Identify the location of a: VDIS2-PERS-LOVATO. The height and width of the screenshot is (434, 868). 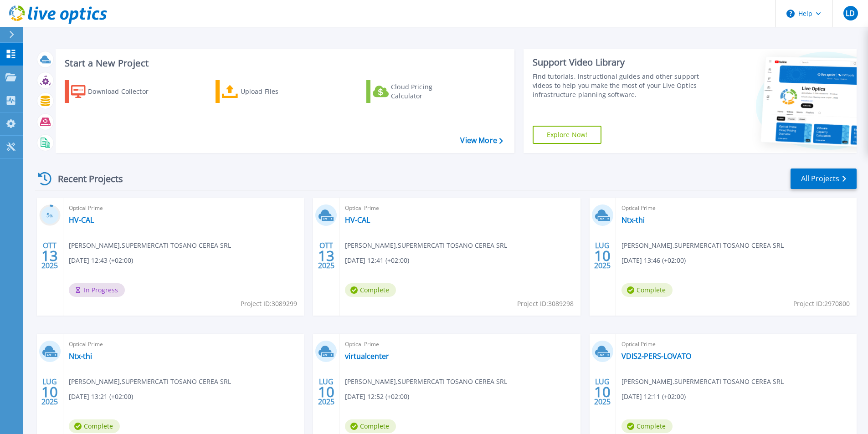
(656, 356).